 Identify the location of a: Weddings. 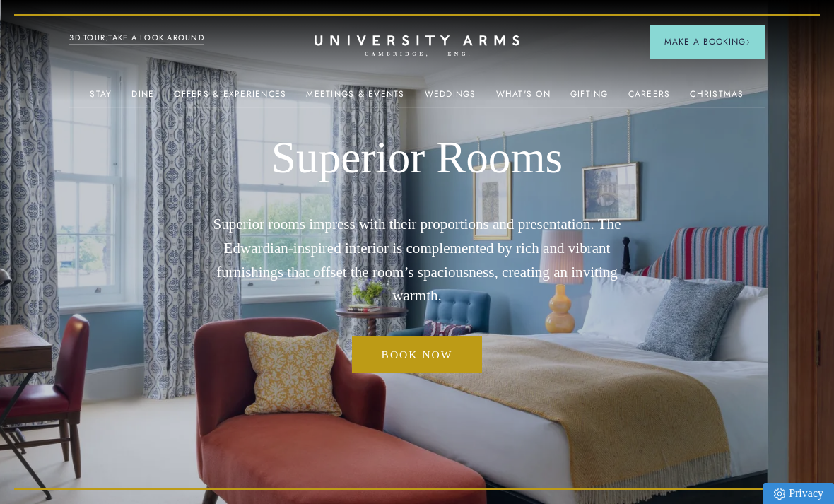
(450, 98).